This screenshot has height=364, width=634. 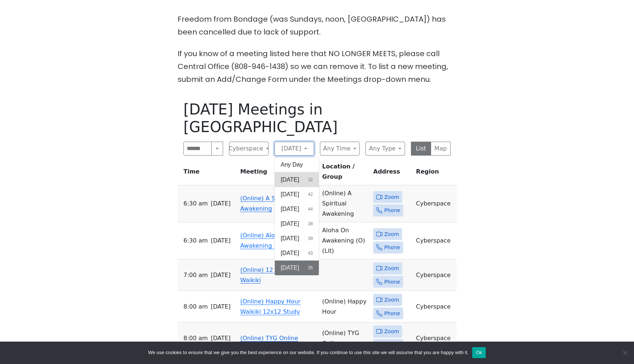 I want to click on span: 39 results, so click(x=310, y=238).